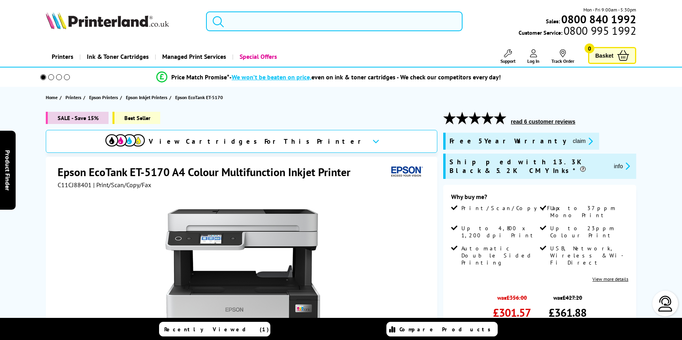 The width and height of the screenshot is (682, 340). What do you see at coordinates (508, 61) in the screenshot?
I see `span: Support` at bounding box center [508, 61].